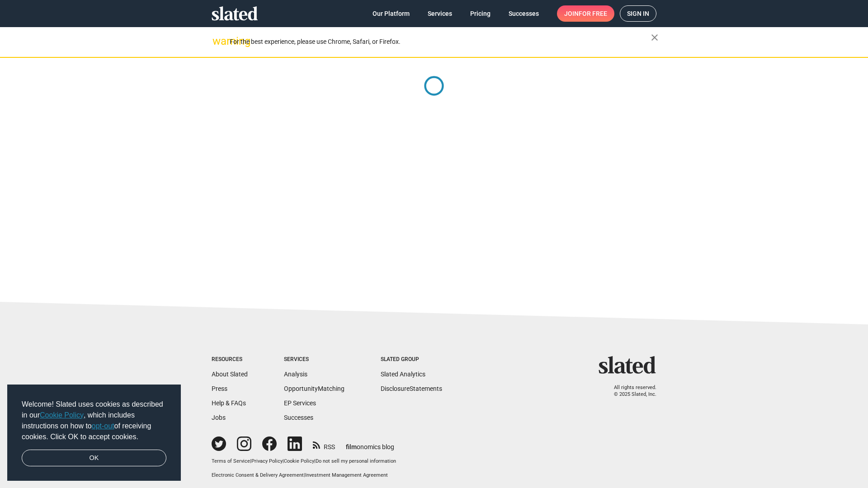 Image resolution: width=868 pixels, height=488 pixels. What do you see at coordinates (480, 14) in the screenshot?
I see `span: Pricing` at bounding box center [480, 14].